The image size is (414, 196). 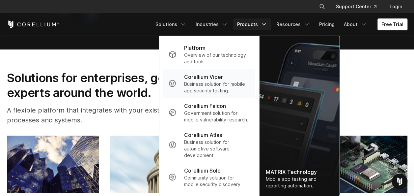 I want to click on p: Business solution for automotive software development., so click(x=217, y=149).